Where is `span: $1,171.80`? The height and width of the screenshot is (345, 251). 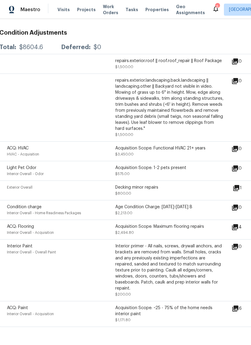
span: $1,171.80 is located at coordinates (123, 320).